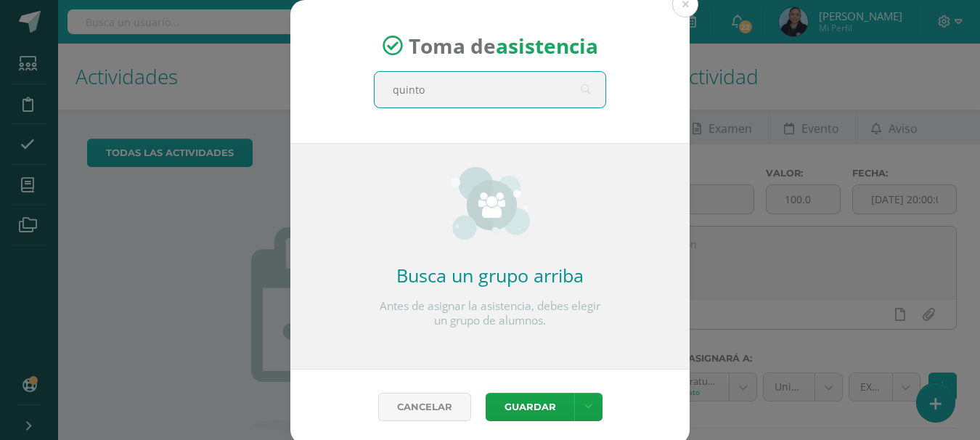 Image resolution: width=980 pixels, height=440 pixels. What do you see at coordinates (530, 406) in the screenshot?
I see `button: Guardar` at bounding box center [530, 406].